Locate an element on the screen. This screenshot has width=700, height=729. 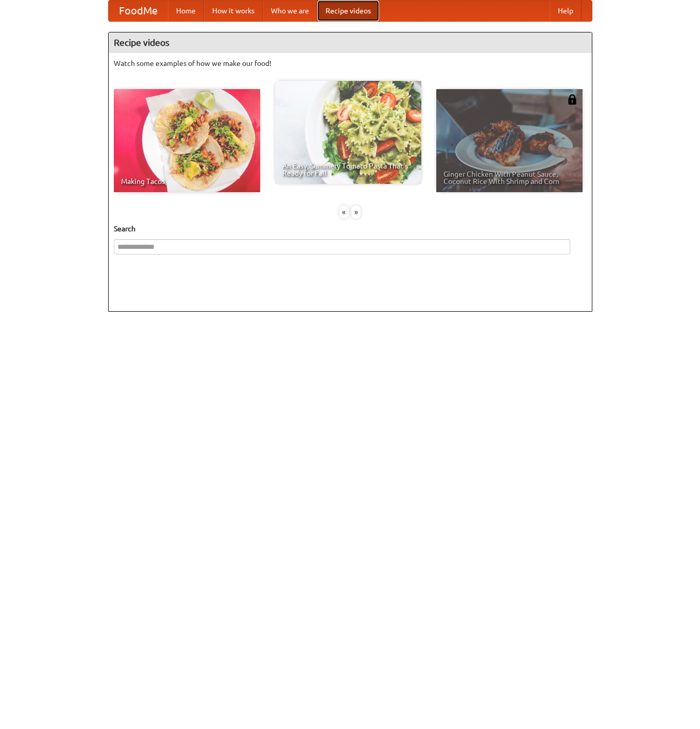
a: An Easy, Summery Tomato Pasta That's Ready for Fall is located at coordinates (348, 132).